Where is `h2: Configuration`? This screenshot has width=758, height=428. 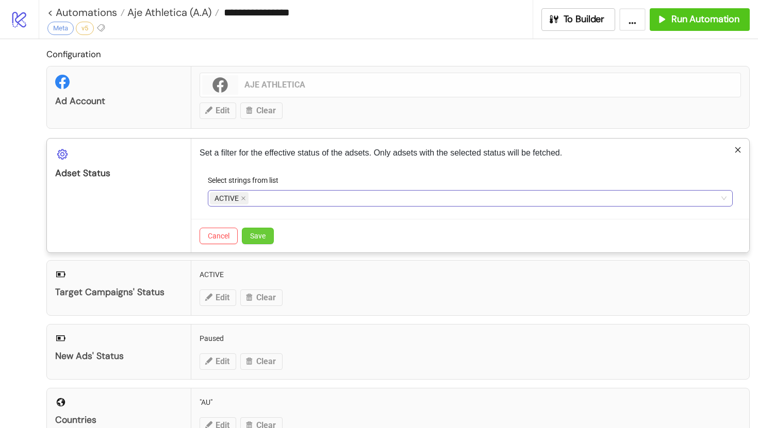 h2: Configuration is located at coordinates (398, 54).